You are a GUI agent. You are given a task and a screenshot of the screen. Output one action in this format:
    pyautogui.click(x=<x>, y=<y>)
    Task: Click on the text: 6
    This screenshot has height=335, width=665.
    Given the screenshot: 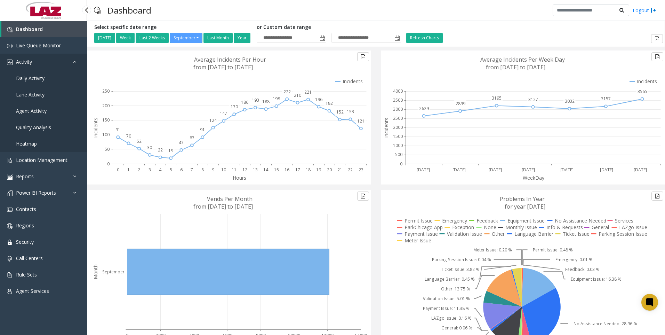 What is the action you would take?
    pyautogui.click(x=181, y=169)
    